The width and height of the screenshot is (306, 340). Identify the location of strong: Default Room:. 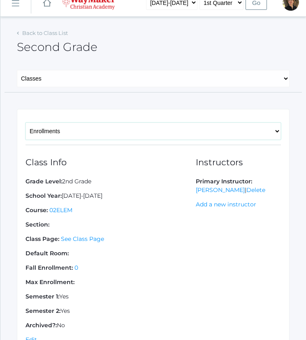
(47, 253).